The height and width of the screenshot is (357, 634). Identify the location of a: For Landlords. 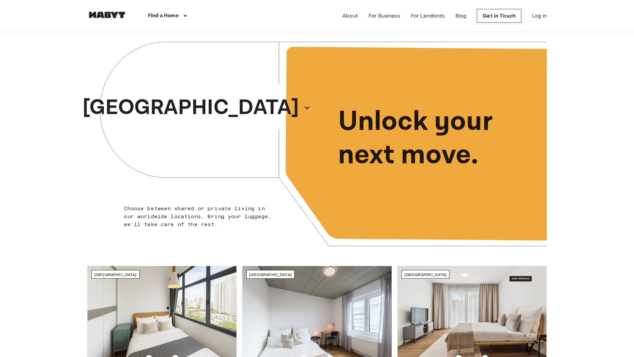
(428, 16).